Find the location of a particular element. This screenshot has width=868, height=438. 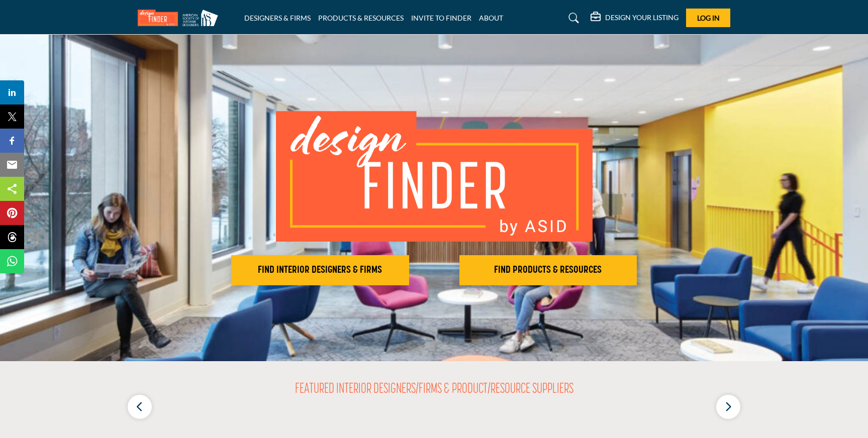

a: INVITE TO FINDER is located at coordinates (441, 18).